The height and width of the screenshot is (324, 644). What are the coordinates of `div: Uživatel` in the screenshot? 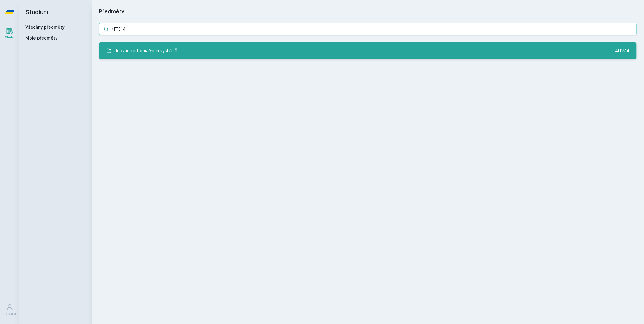 It's located at (9, 314).